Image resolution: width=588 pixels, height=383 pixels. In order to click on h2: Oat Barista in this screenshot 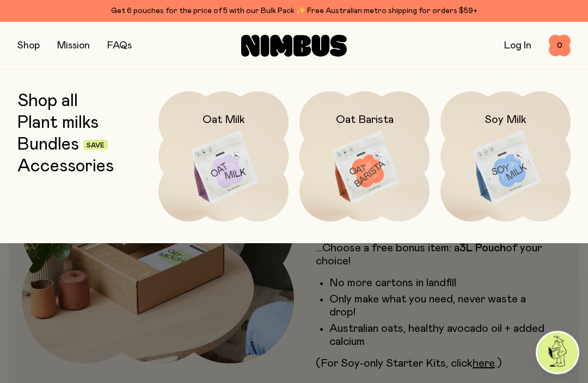, I will do `click(365, 119)`.